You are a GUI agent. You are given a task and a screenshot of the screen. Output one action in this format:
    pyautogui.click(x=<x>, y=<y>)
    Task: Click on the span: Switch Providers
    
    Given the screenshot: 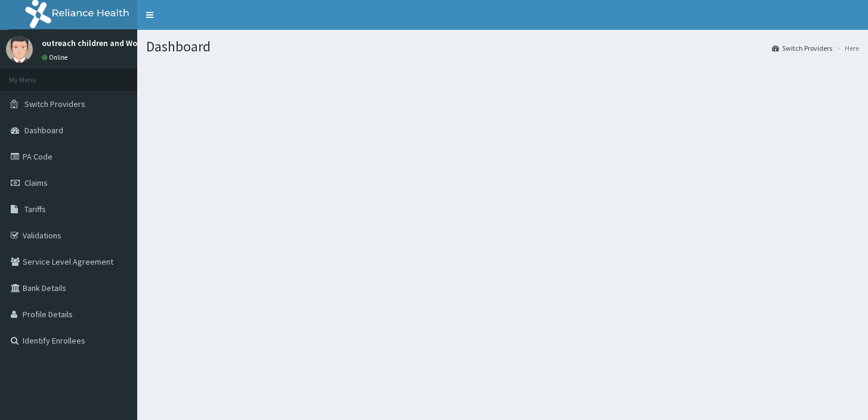 What is the action you would take?
    pyautogui.click(x=55, y=104)
    